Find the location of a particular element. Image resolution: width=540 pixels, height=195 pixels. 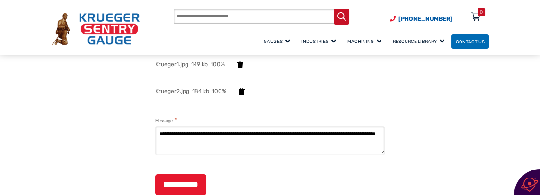

a: Gauges is located at coordinates (278, 41).